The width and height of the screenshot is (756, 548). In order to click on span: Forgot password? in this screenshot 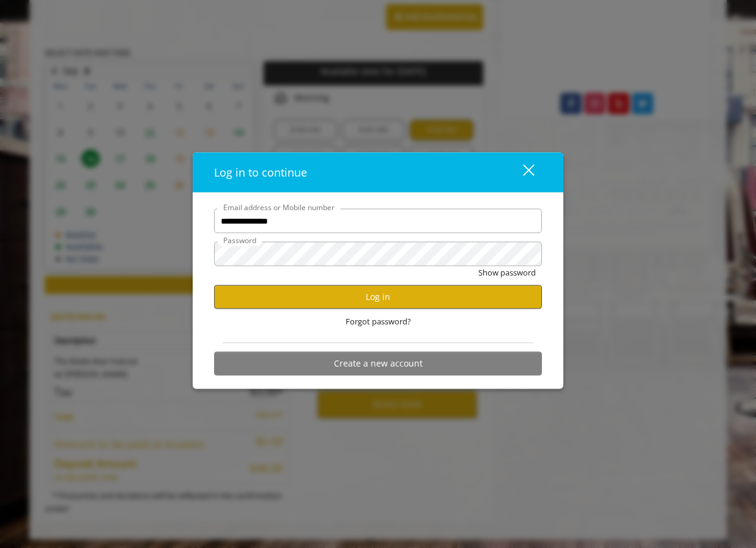, I will do `click(378, 321)`.